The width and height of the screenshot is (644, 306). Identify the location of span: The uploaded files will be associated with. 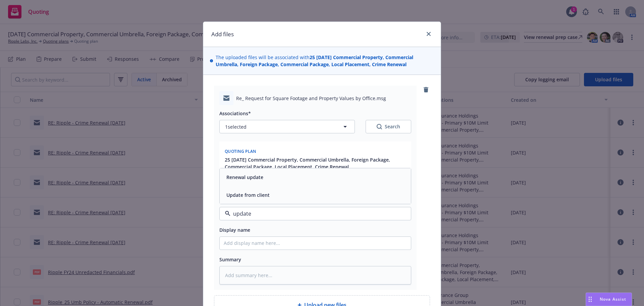
(325, 61).